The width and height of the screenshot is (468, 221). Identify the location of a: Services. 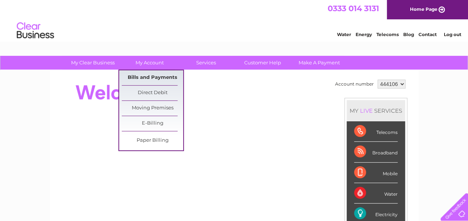
(206, 63).